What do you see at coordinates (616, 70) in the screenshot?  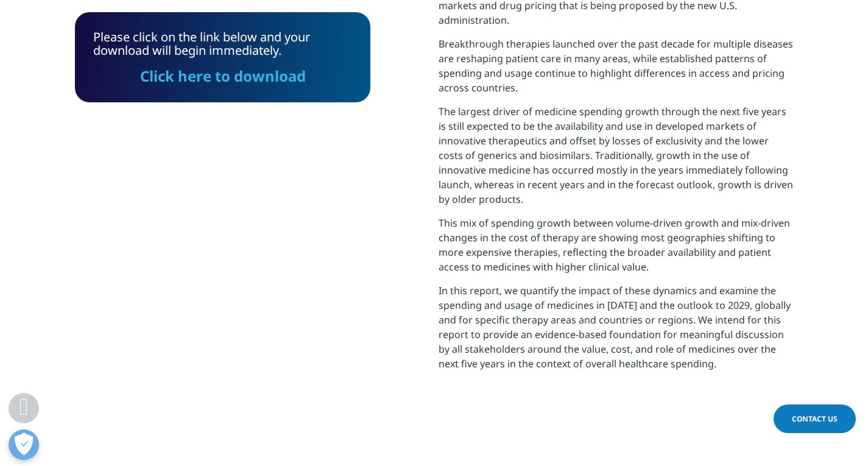 I see `p: Breakthrough therapies launched over the past decade for multiple diseases are reshaping patient ...` at bounding box center [616, 70].